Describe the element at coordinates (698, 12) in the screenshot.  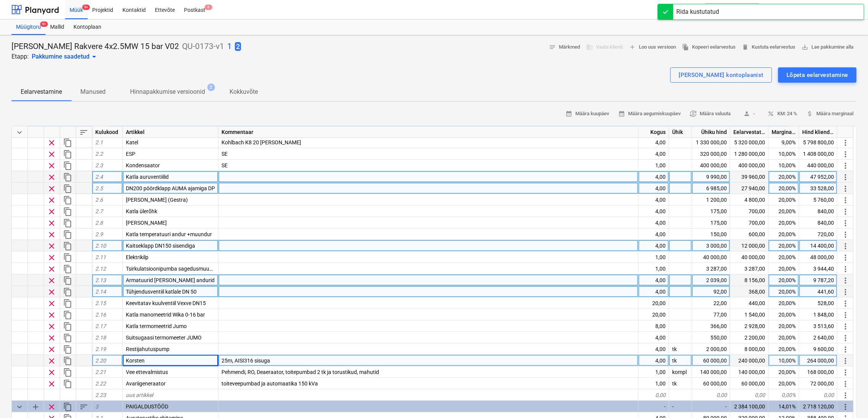
I see `div: Rida kustutatud` at that location.